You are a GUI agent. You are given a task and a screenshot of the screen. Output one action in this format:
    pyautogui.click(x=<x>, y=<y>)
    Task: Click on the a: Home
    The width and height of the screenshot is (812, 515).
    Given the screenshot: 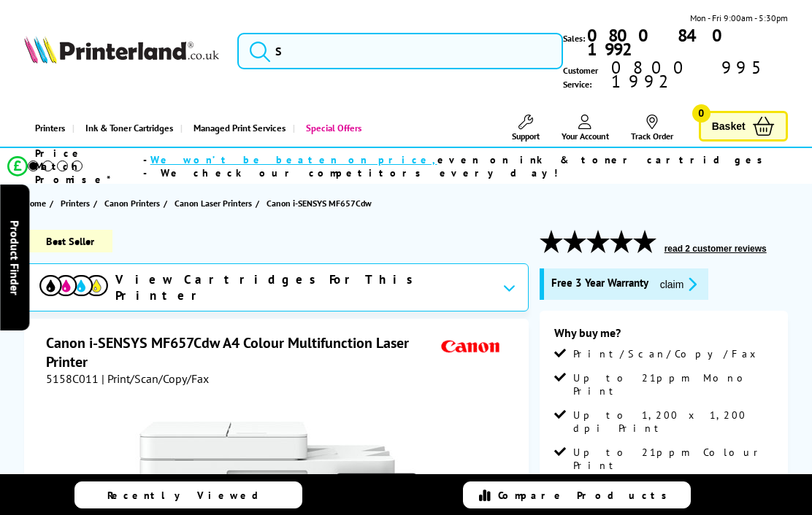 What is the action you would take?
    pyautogui.click(x=37, y=203)
    